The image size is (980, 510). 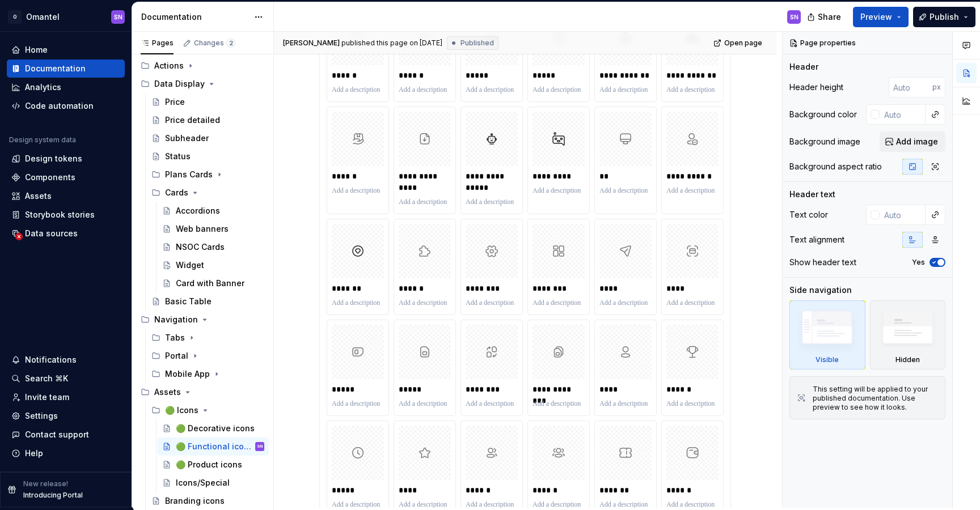 I want to click on div: 🟢 Functional icons, so click(x=215, y=446).